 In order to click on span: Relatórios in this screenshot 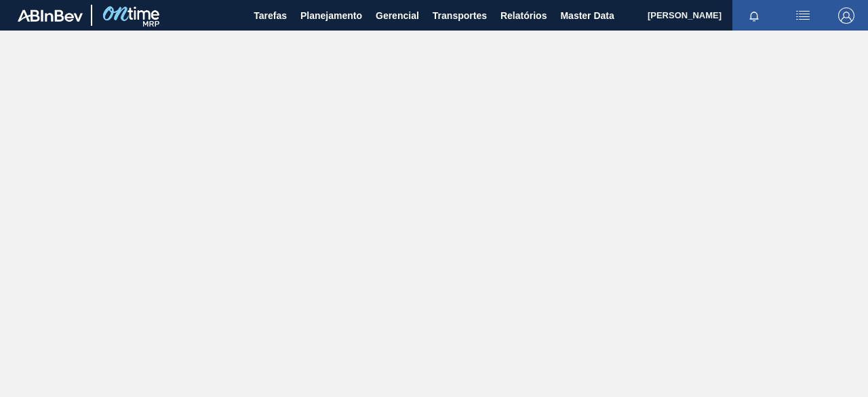, I will do `click(523, 15)`.